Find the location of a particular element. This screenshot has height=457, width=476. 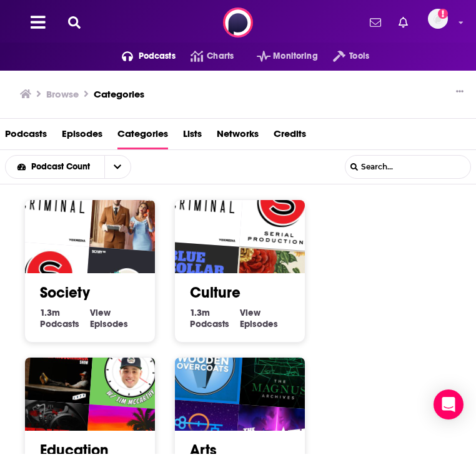

a: Society is located at coordinates (65, 293).